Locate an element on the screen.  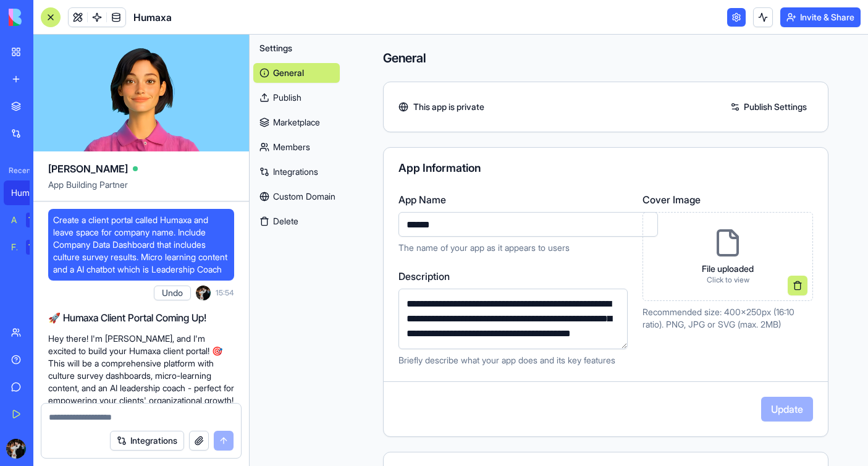
span: App Building Partner is located at coordinates (141, 190).